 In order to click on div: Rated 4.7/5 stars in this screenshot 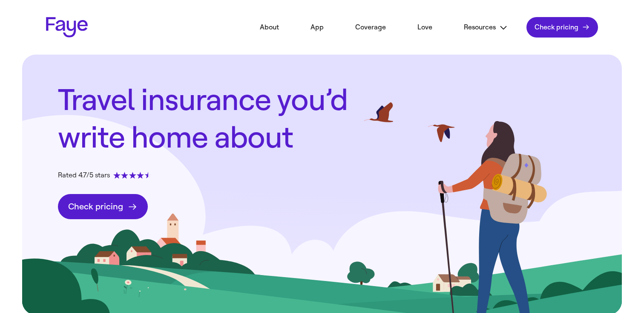, I will do `click(105, 175)`.